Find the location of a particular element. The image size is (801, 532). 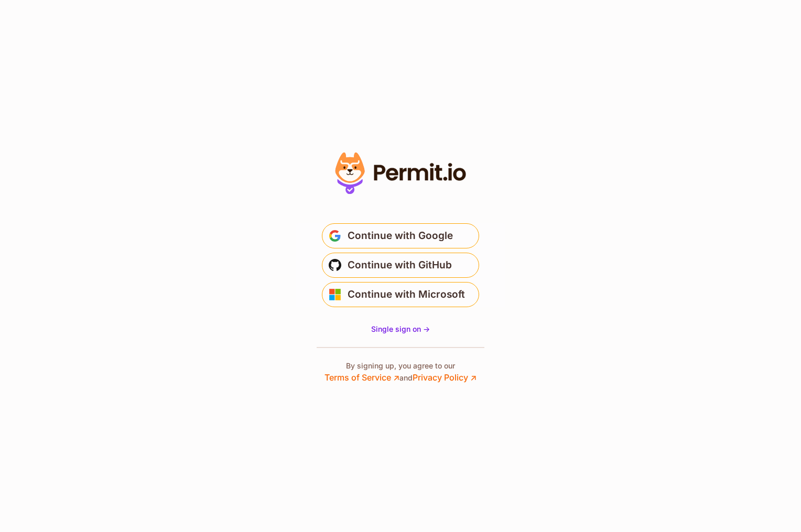

a: Privacy Policy ↗ is located at coordinates (445, 377).